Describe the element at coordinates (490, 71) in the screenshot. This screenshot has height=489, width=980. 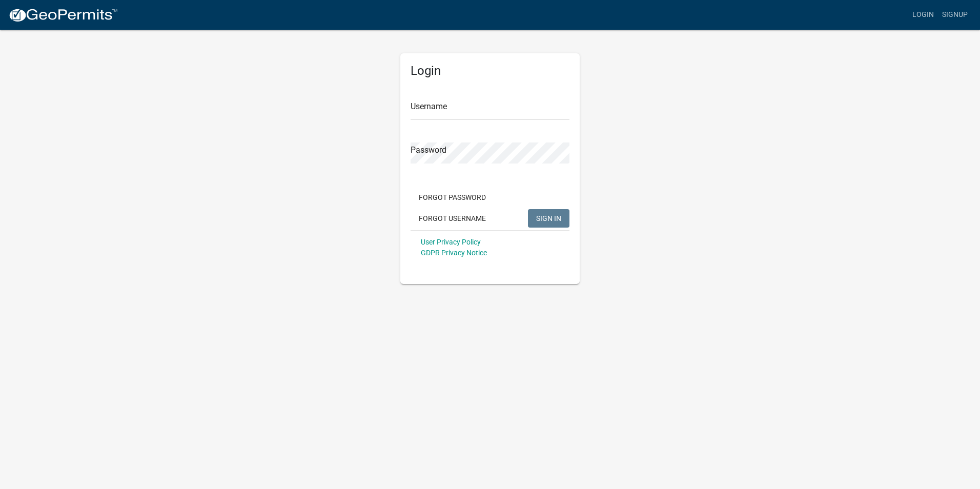
I see `h5: Login` at that location.